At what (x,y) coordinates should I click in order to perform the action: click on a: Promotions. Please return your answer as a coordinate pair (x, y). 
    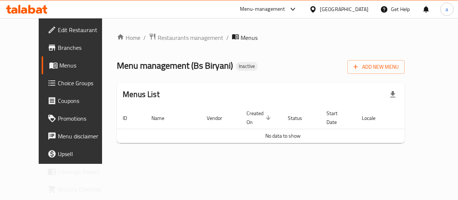
    Looking at the image, I should click on (79, 118).